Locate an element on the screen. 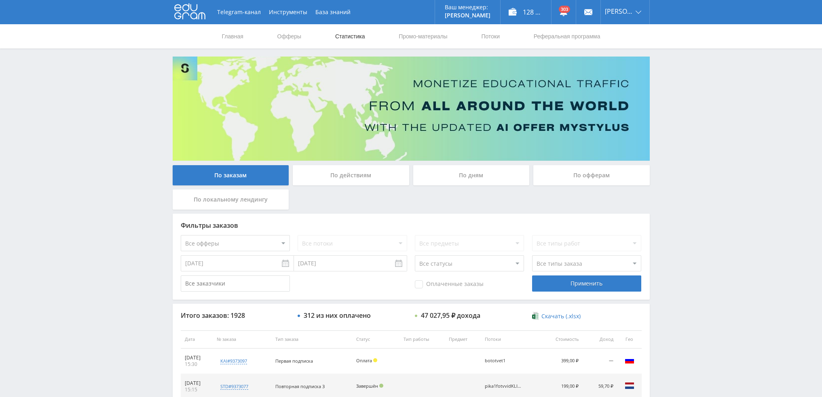  div: По офферам is located at coordinates (591, 175).